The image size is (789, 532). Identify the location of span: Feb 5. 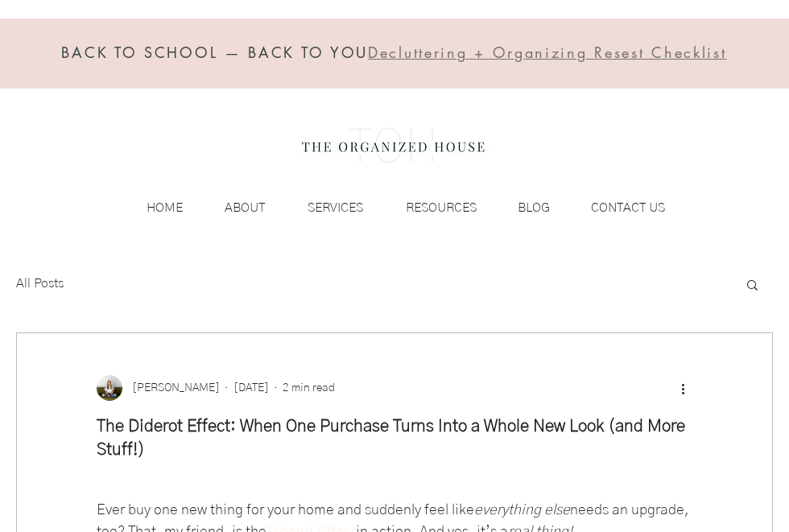
(251, 388).